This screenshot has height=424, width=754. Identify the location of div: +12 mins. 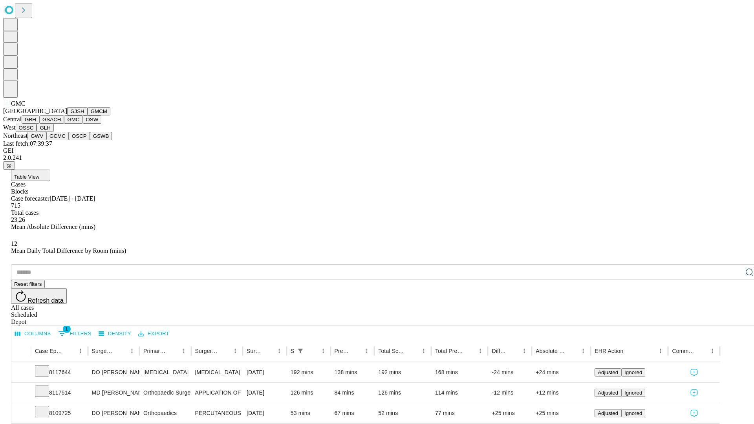
(561, 393).